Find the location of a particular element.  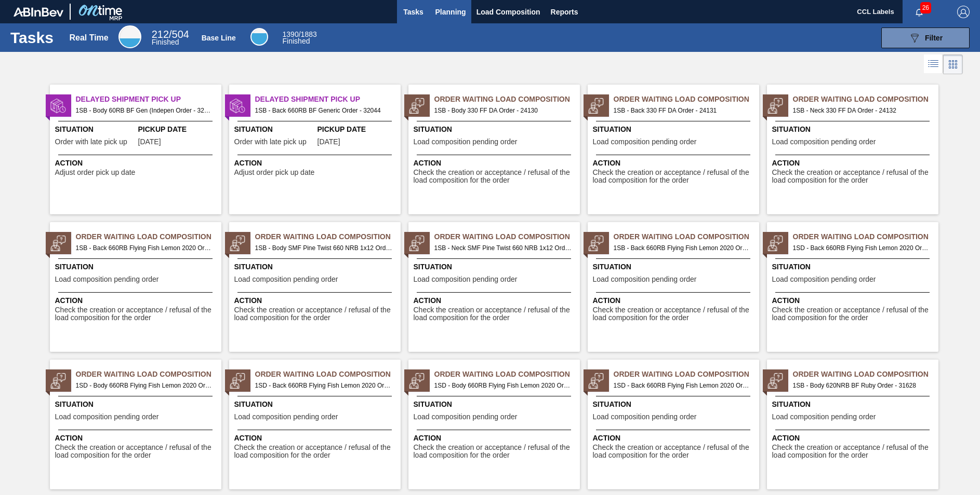

span: 1SB - Neck SMF Pine Twist 660 NRB 1x12 Order - 24141 is located at coordinates (503, 248).